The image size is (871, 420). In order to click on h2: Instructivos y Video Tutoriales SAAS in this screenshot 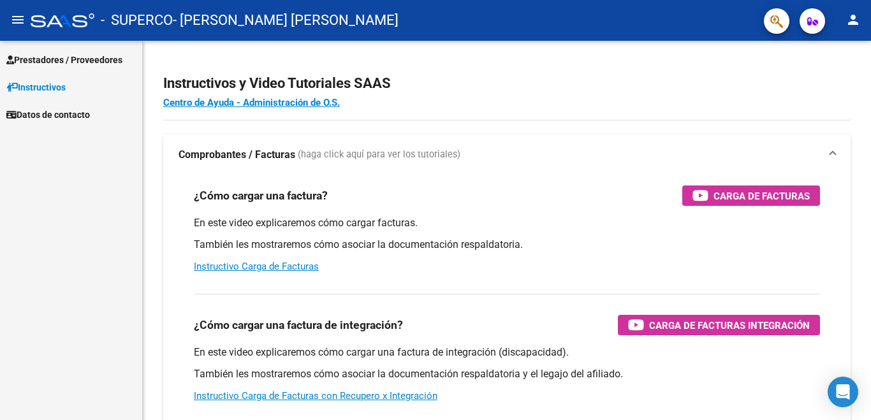, I will do `click(507, 84)`.